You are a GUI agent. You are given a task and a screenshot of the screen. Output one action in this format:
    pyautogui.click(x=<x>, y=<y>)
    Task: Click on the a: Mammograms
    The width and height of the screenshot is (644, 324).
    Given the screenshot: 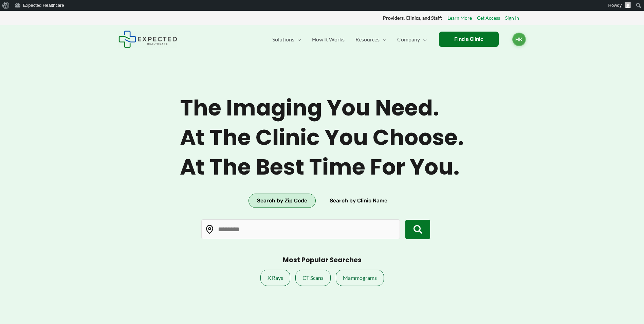 What is the action you would take?
    pyautogui.click(x=360, y=278)
    